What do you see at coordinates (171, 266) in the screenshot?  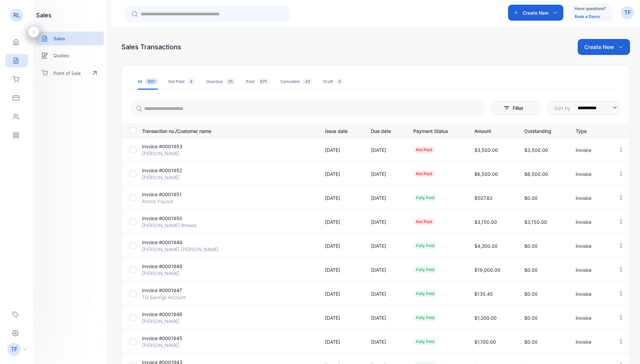 I see `p: Invoice #0001948` at bounding box center [171, 266].